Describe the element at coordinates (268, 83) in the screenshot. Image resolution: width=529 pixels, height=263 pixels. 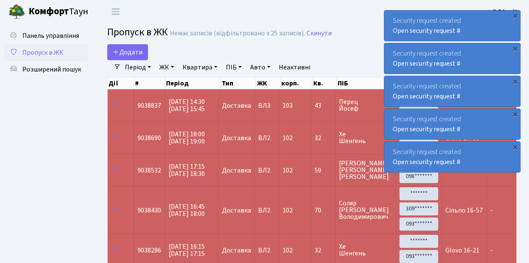
I see `th: ЖК` at that location.